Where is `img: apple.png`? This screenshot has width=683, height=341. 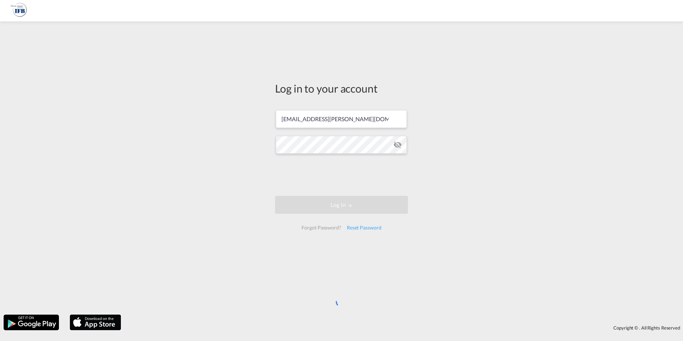 img: apple.png is located at coordinates (95, 322).